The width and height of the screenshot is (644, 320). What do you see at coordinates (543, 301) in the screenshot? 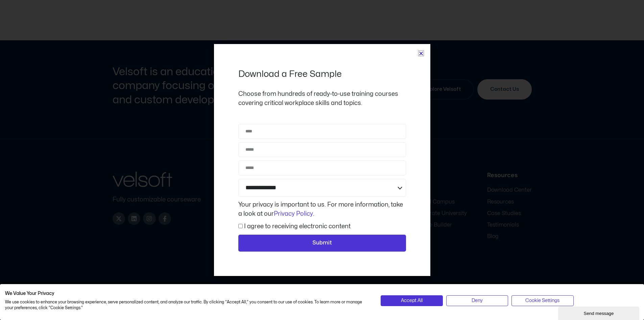
I see `button: Adjust cookie preferences` at bounding box center [543, 301].